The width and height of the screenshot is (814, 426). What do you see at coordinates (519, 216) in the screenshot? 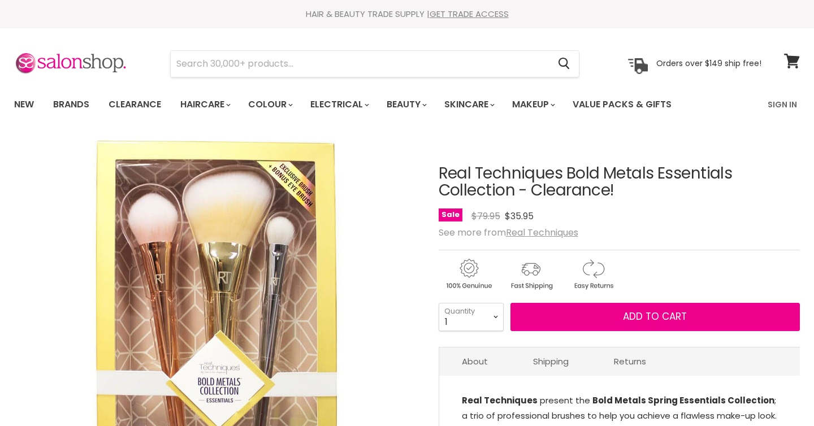
I see `span: $35.95` at bounding box center [519, 216].